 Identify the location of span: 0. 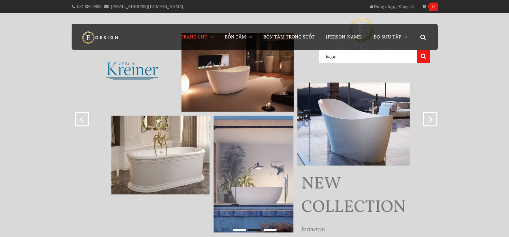
(433, 7).